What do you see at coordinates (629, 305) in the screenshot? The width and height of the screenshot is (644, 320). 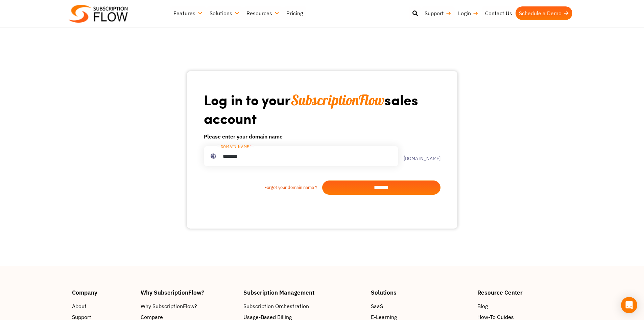 I see `div: Open Intercom Messenger` at bounding box center [629, 305].